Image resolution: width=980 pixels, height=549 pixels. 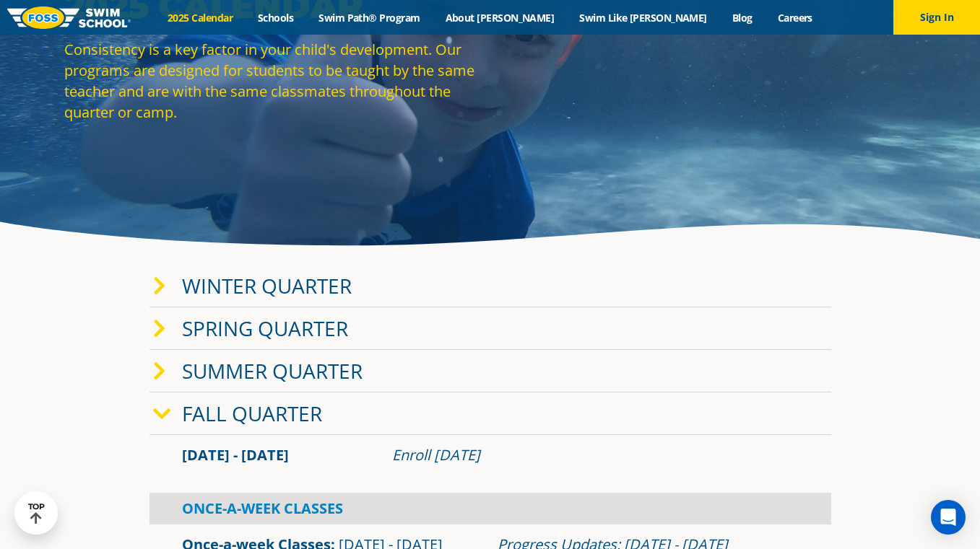 I want to click on div: Open Intercom Messenger, so click(x=948, y=518).